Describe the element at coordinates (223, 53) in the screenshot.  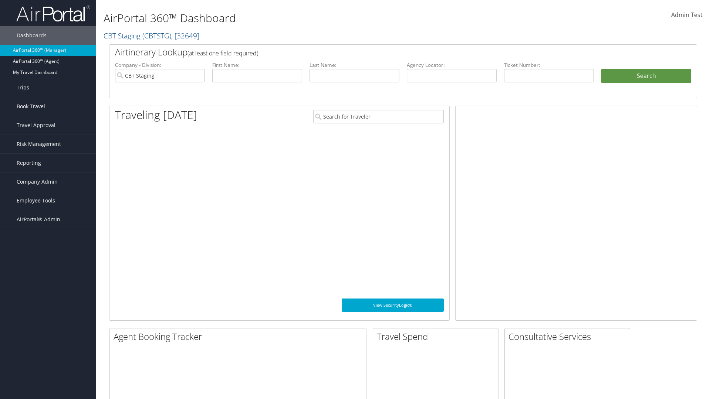
I see `span: (at least one field required)` at that location.